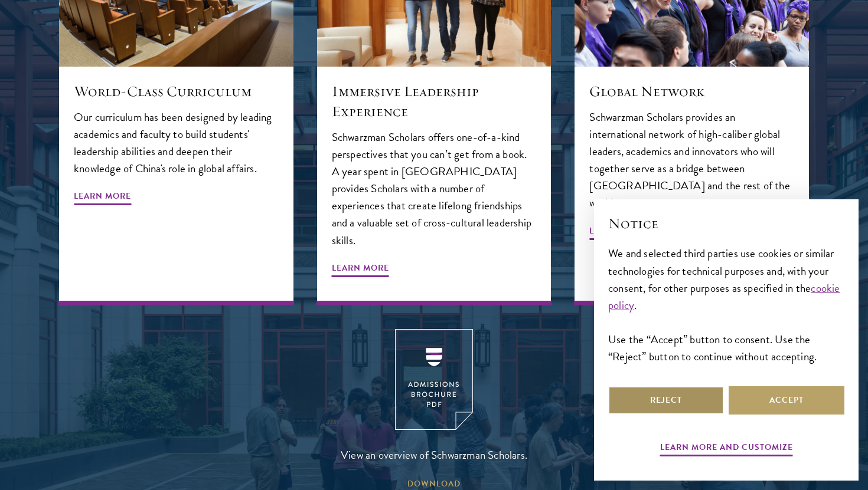  I want to click on h5: Immersive Leadership Experience, so click(434, 102).